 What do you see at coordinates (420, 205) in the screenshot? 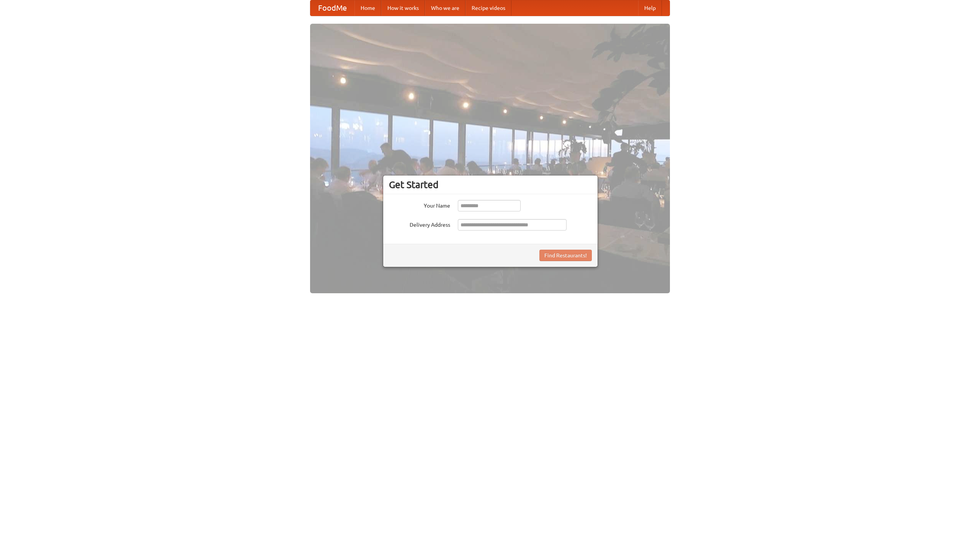
I see `label: Your Name` at bounding box center [420, 205].